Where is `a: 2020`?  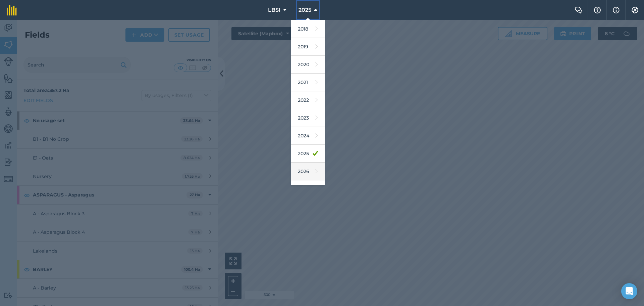 a: 2020 is located at coordinates (308, 64).